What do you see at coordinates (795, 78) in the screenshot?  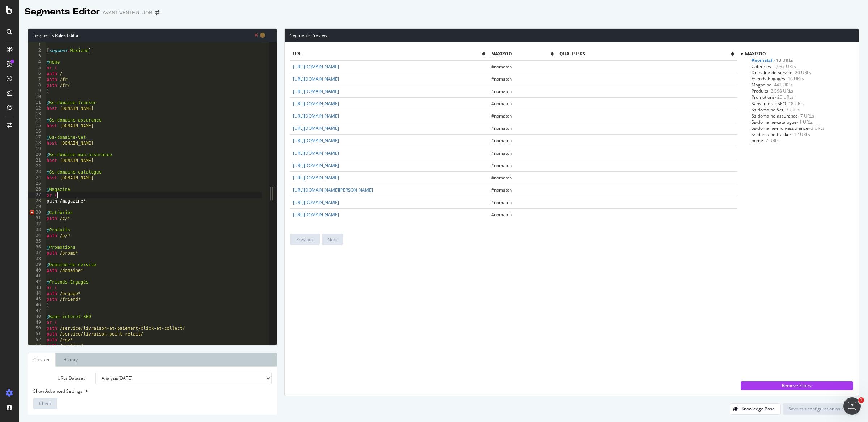 I see `span: - 16 URLs` at bounding box center [795, 78].